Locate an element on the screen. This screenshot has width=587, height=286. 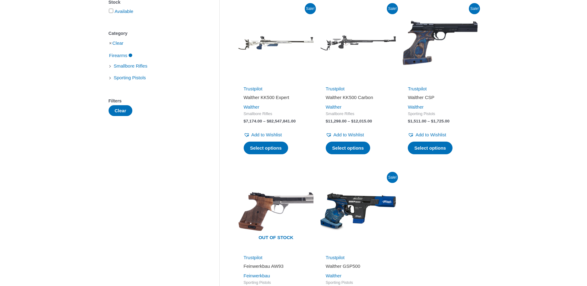
span: Firearms is located at coordinates (118, 56).